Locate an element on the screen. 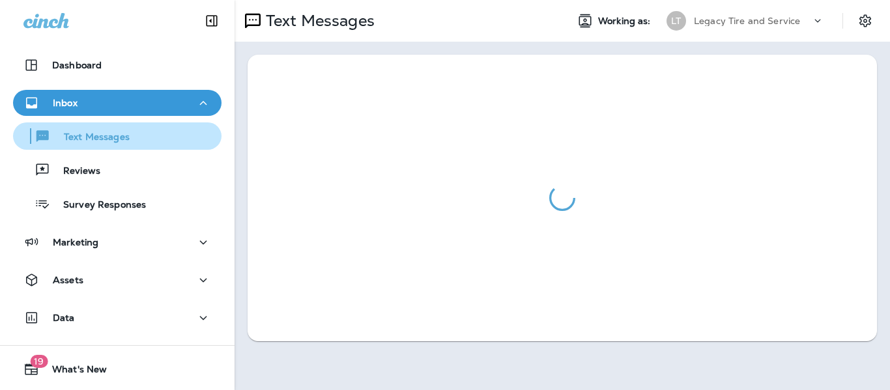  button: Assets is located at coordinates (117, 280).